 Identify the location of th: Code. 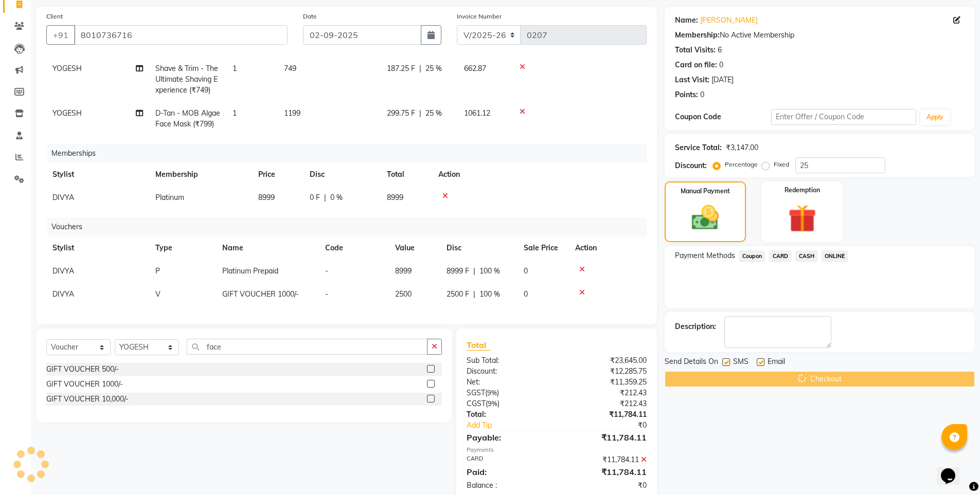
(353, 248).